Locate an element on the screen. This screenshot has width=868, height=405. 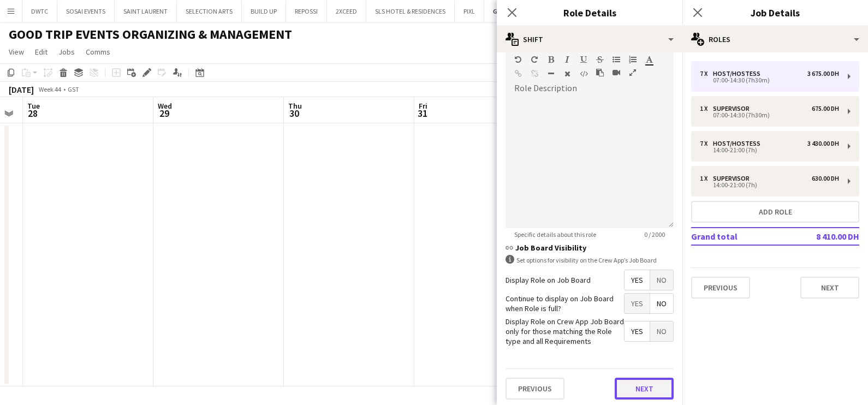
button: SLS HOTEL & RESIDENCES is located at coordinates (411, 11).